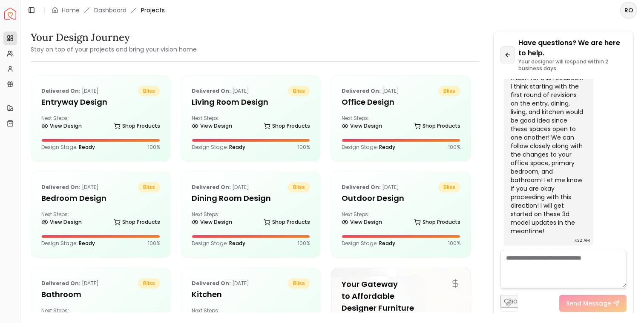 The image size is (644, 323). I want to click on h3: Your Design Journey, so click(114, 37).